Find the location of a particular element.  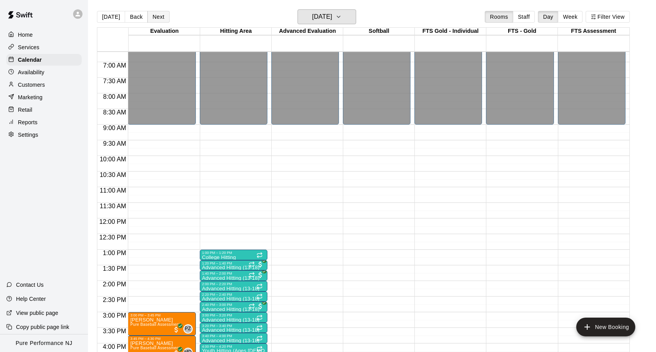

p: Marketing is located at coordinates (30, 97).